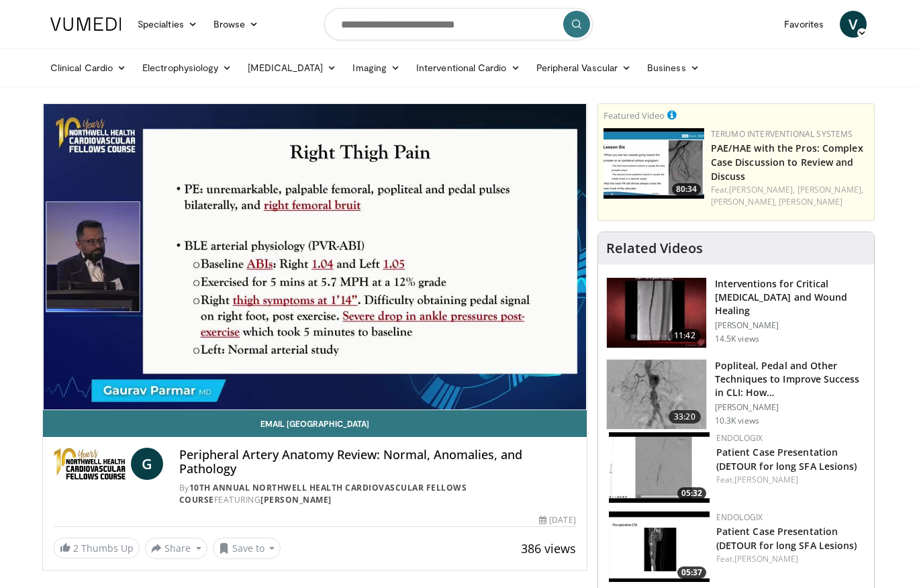 The height and width of the screenshot is (588, 917). I want to click on a: Terumo Interventional Systems, so click(782, 133).